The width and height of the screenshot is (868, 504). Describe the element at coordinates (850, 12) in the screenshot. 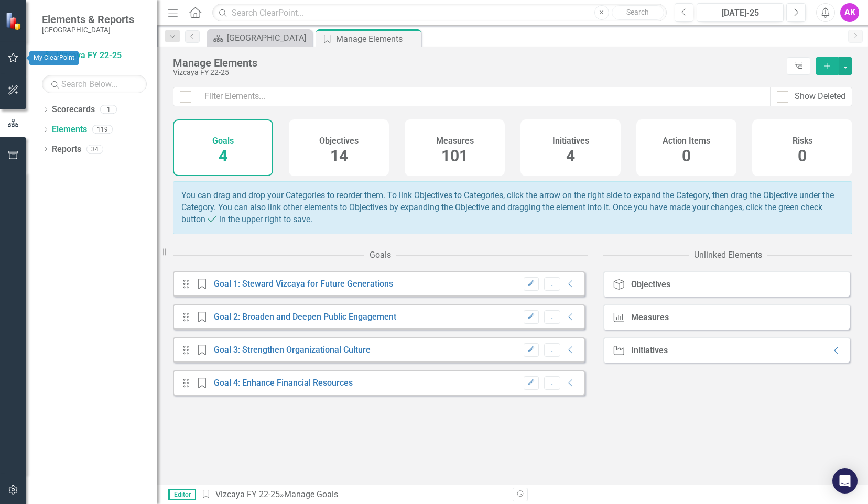

I see `button: AK` at that location.